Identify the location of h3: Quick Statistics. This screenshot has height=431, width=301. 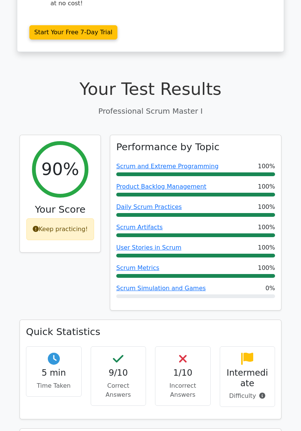
(151, 332).